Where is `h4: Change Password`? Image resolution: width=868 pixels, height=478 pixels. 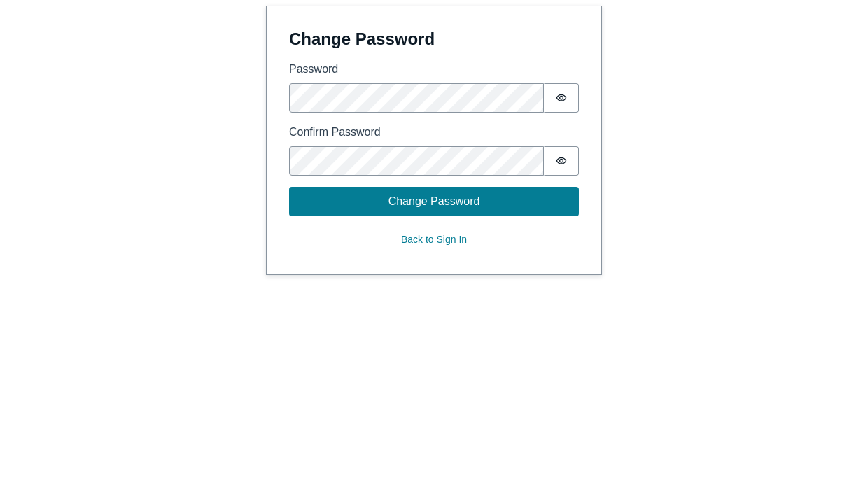 h4: Change Password is located at coordinates (434, 39).